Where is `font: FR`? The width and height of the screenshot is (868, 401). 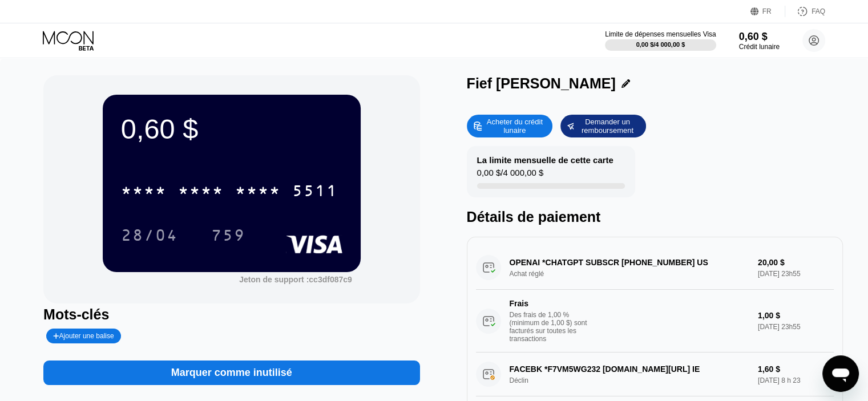 font: FR is located at coordinates (767, 11).